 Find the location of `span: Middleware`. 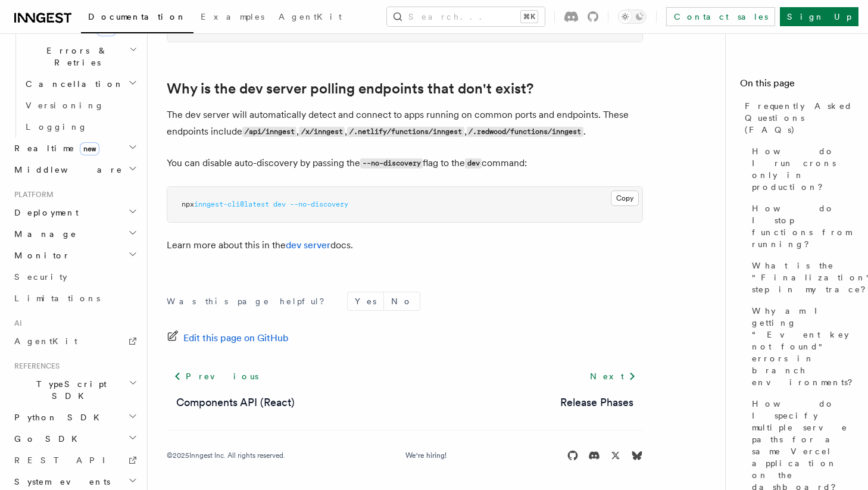

span: Middleware is located at coordinates (66, 170).